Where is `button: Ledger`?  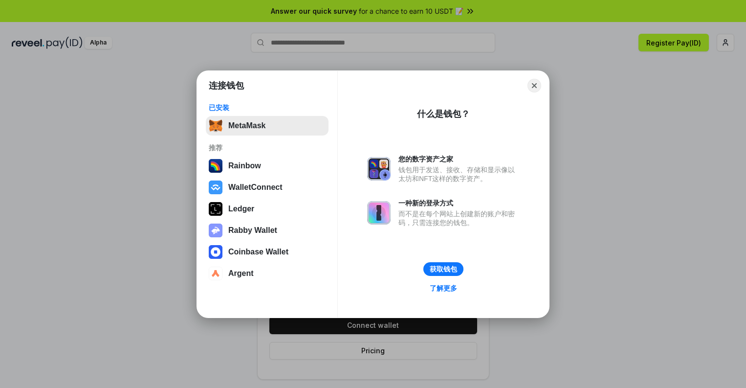 button: Ledger is located at coordinates (267, 209).